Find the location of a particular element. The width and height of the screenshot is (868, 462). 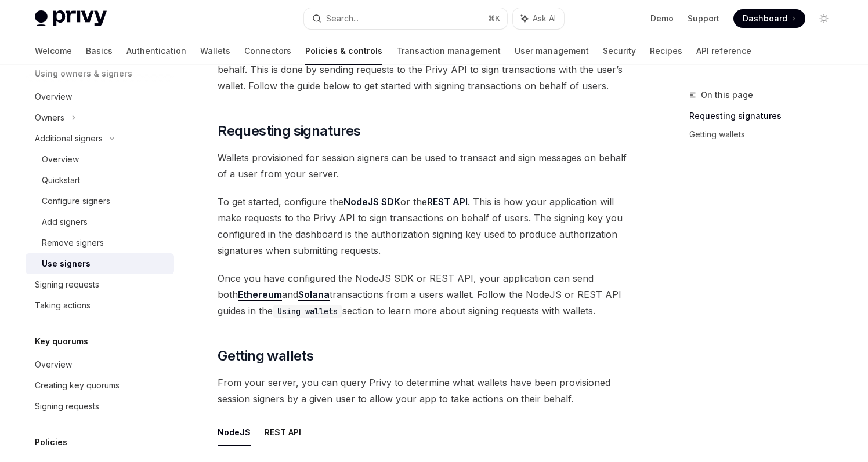

span: From your server, you can query Privy to determine what wallets have been provisioned session sig... is located at coordinates (426, 391).